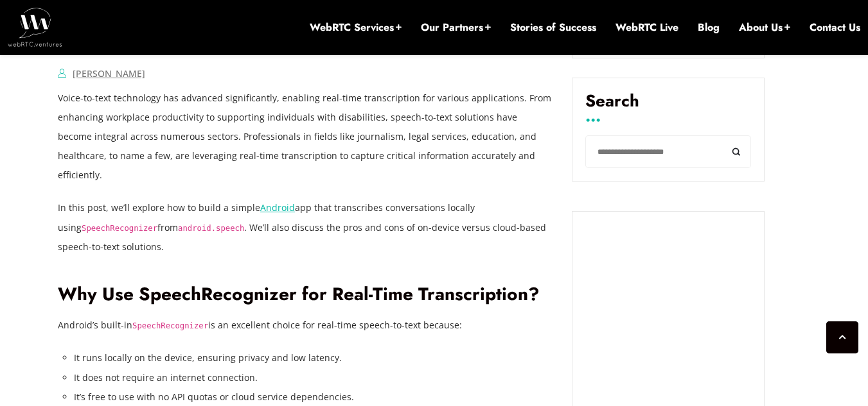 The image size is (868, 406). I want to click on button: Search, so click(736, 151).